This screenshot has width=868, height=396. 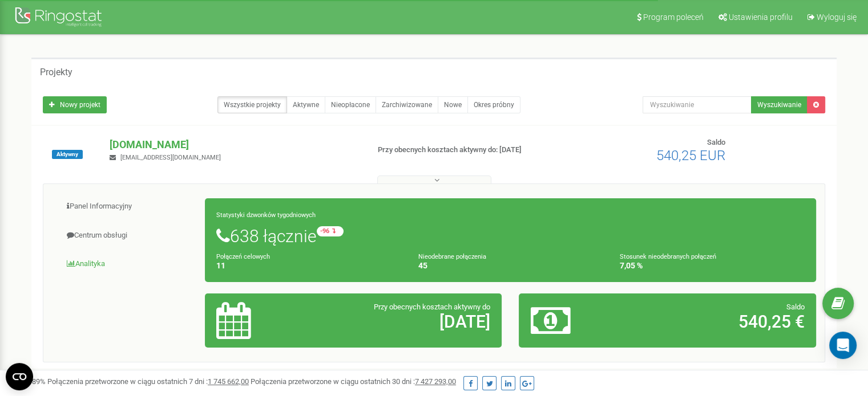 What do you see at coordinates (712, 265) in the screenshot?
I see `h4: 7,05 %` at bounding box center [712, 265].